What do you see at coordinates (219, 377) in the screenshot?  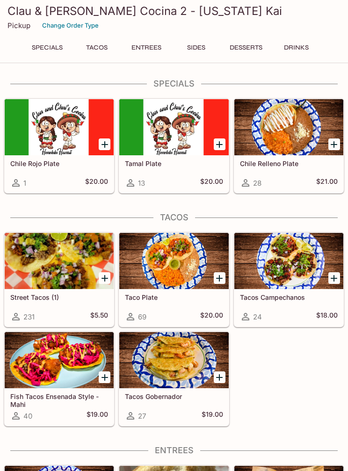 I see `button: Add Tacos Gobernador` at bounding box center [219, 377].